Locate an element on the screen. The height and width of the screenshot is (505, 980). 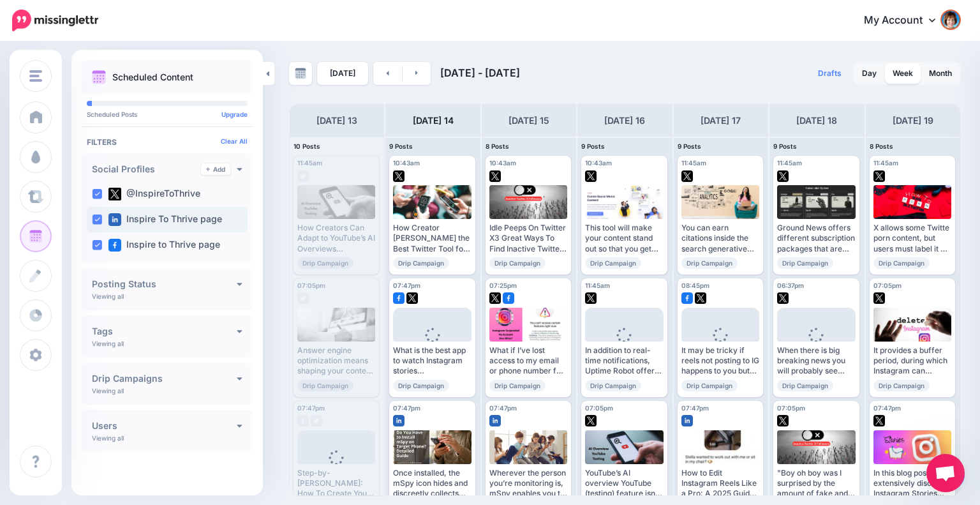
div: Answer engine optimization means shaping your content so it gives quick, clear, and direct answer... is located at coordinates (336, 361).